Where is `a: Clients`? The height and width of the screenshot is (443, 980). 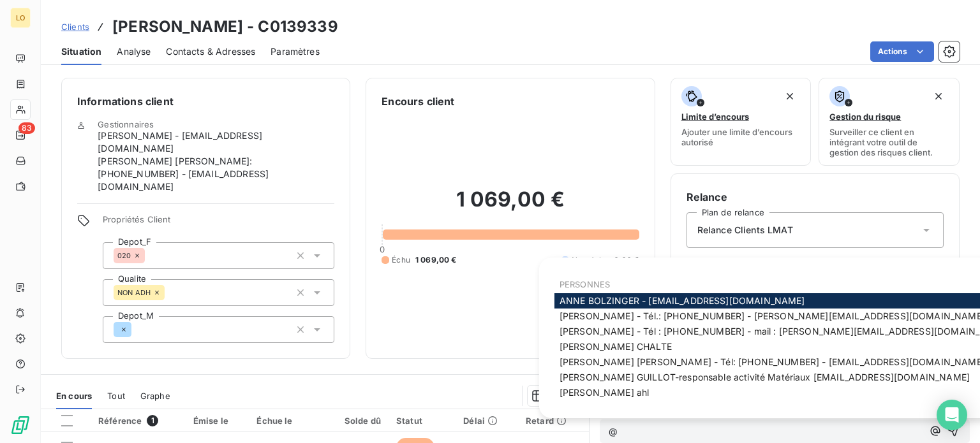 a: Clients is located at coordinates (75, 27).